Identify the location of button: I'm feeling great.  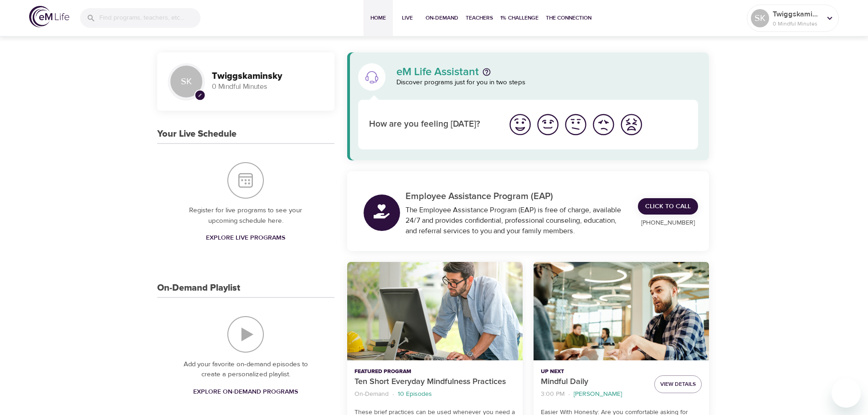
(520, 124).